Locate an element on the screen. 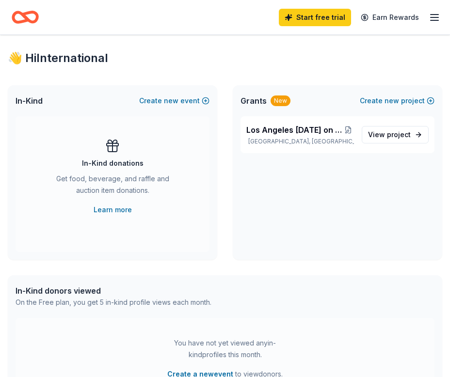 The width and height of the screenshot is (450, 377). a: Learn more is located at coordinates (112, 210).